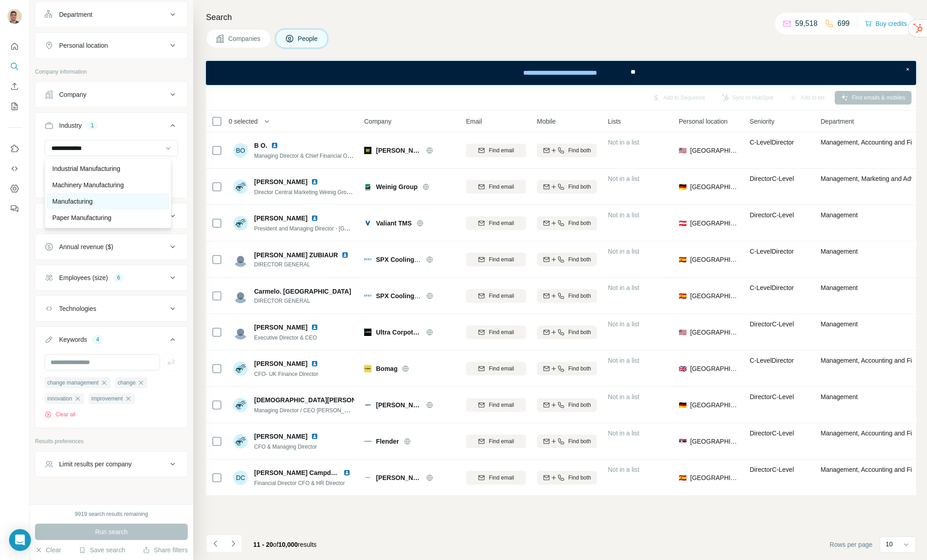 Image resolution: width=927 pixels, height=560 pixels. What do you see at coordinates (111, 309) in the screenshot?
I see `button: Technologies` at bounding box center [111, 309].